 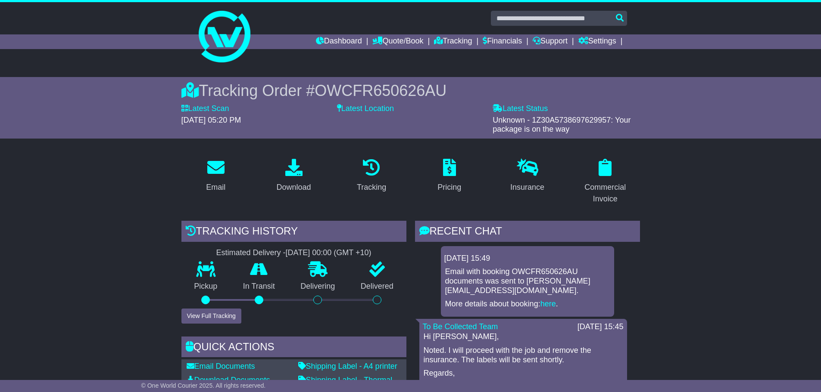 What do you see at coordinates (294, 233) in the screenshot?
I see `div: Tracking history` at bounding box center [294, 233].